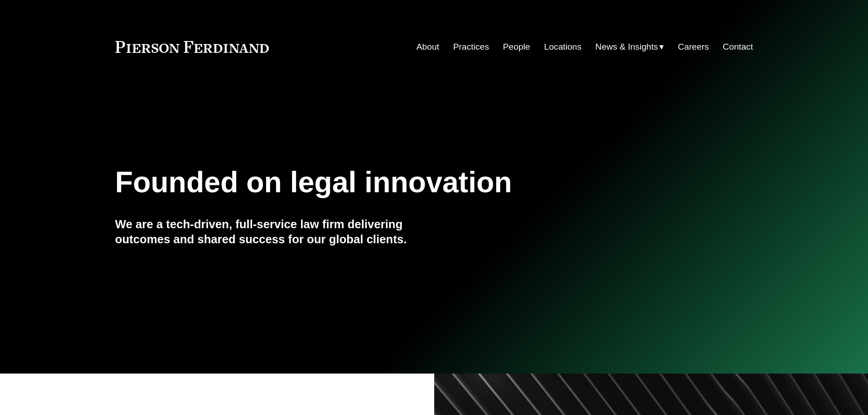 This screenshot has height=415, width=868. I want to click on h1: Founded on legal innovation, so click(381, 182).